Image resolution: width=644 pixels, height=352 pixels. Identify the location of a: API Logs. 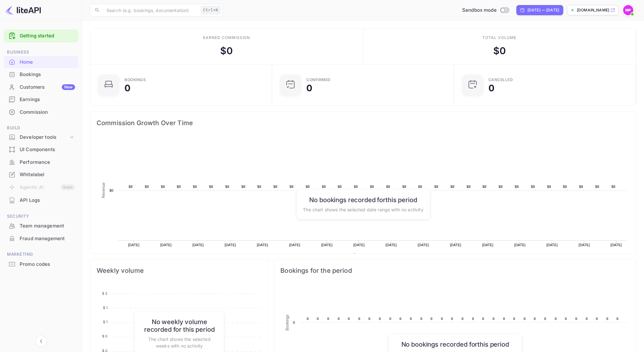
(41, 200).